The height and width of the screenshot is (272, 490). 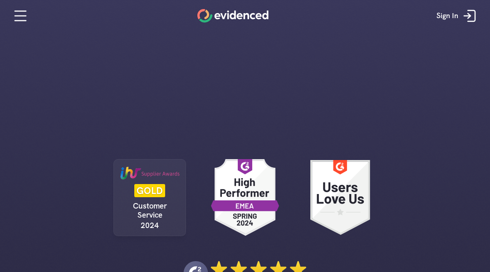 I want to click on a: GOLDCustomerService2024, so click(x=150, y=198).